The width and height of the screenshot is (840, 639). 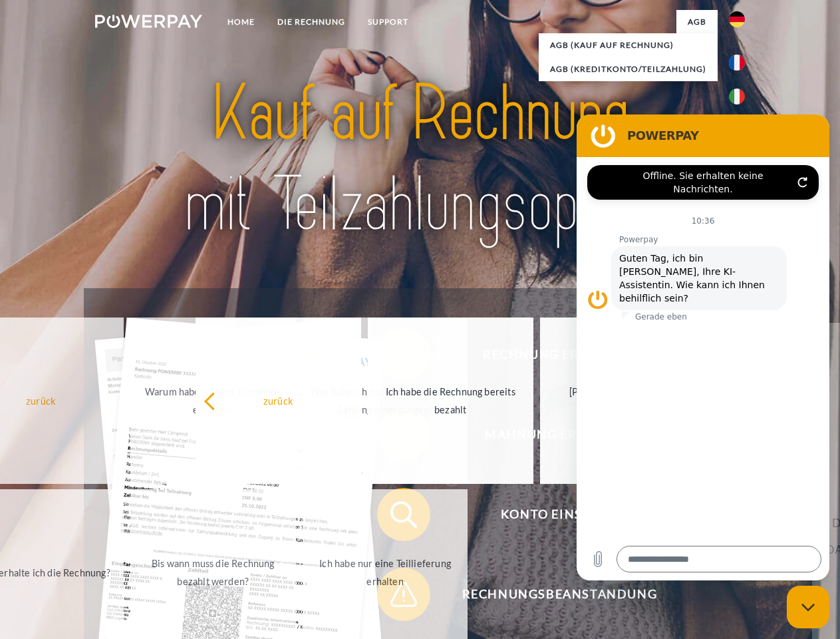 I want to click on p: 10:36, so click(x=126, y=106).